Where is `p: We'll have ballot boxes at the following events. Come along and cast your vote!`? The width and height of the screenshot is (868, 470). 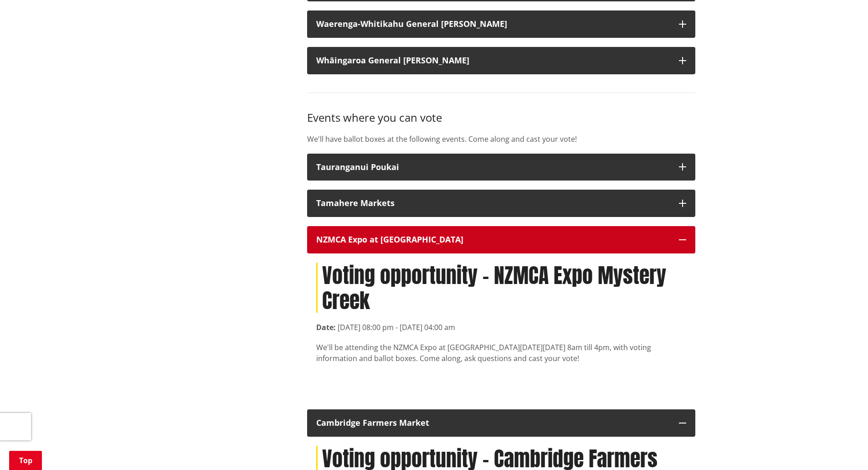 p: We'll have ballot boxes at the following events. Come along and cast your vote! is located at coordinates (501, 139).